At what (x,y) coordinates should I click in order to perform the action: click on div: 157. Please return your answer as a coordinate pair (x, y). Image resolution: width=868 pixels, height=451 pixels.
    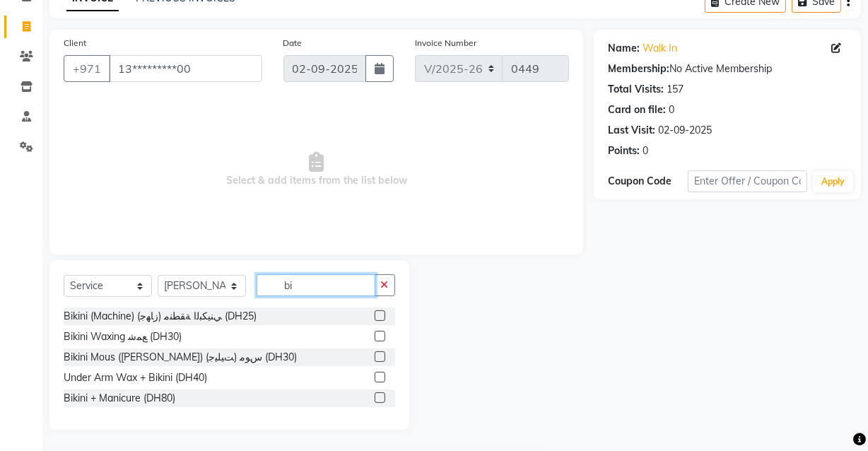
    Looking at the image, I should click on (675, 89).